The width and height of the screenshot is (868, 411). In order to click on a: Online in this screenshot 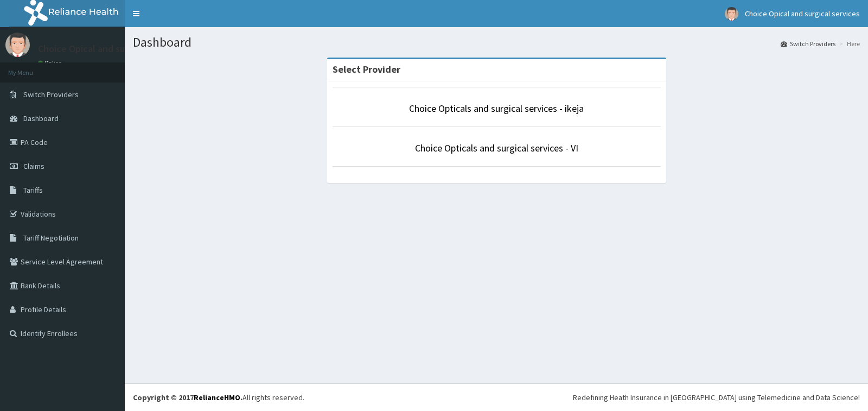, I will do `click(51, 63)`.